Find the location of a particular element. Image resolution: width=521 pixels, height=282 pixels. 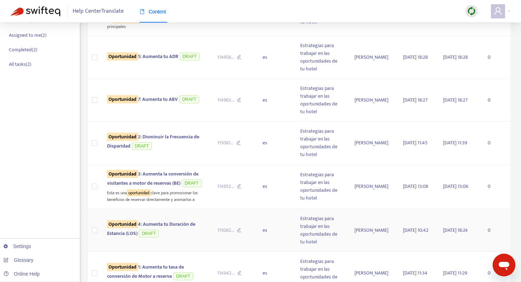

span: 4: Aumenta tu Duración de Estancia (LOS) is located at coordinates (151, 229).